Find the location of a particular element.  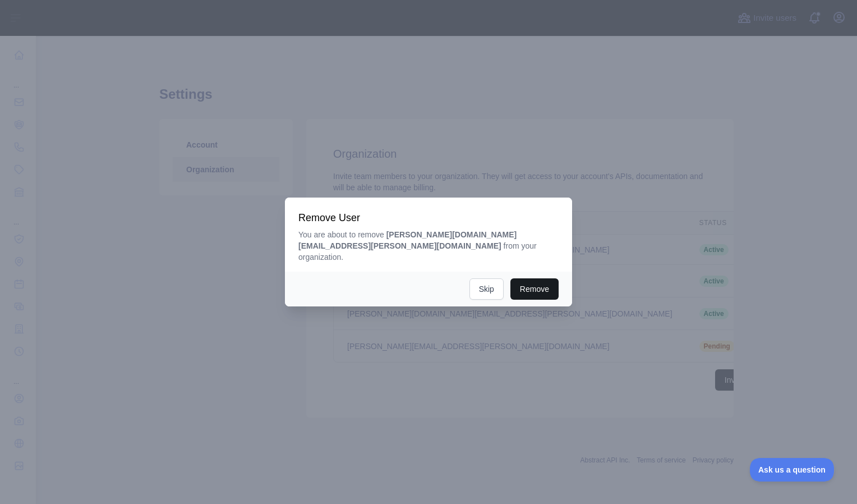

span: from your organization. is located at coordinates (417, 251).